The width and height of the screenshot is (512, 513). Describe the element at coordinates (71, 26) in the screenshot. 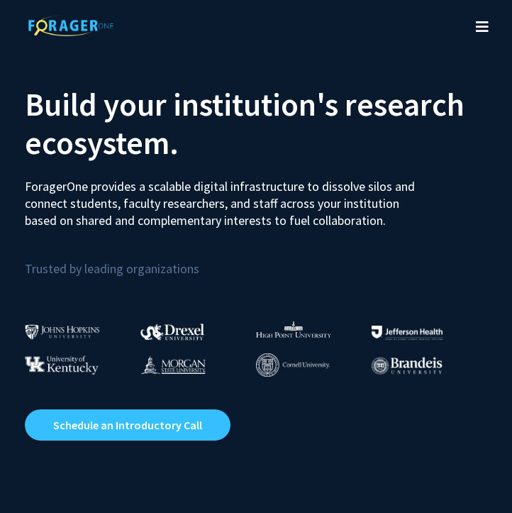

I see `img: ForagerOne Logo` at that location.